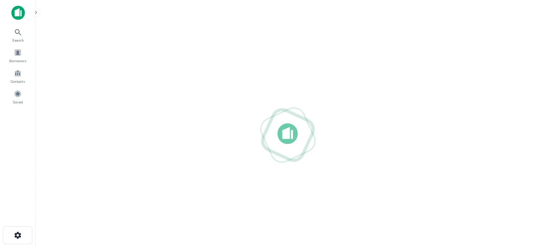 The width and height of the screenshot is (540, 247). What do you see at coordinates (18, 102) in the screenshot?
I see `span: Saved` at bounding box center [18, 102].